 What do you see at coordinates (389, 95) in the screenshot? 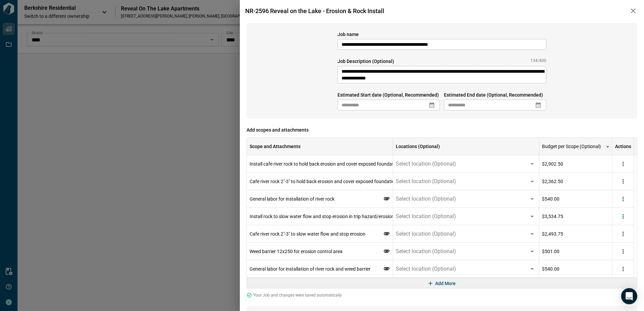
I see `span: Estimated Start date (Optional, Recommended)` at bounding box center [389, 95].